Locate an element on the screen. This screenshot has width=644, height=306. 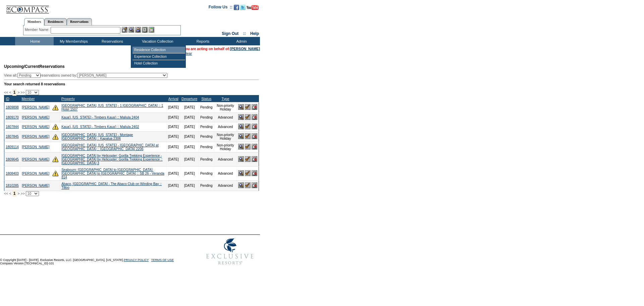
div: Member Name: is located at coordinates (37, 30).